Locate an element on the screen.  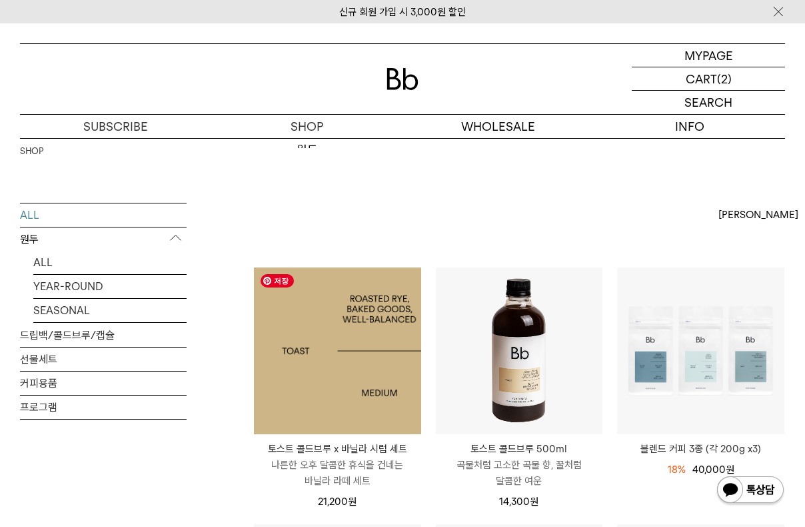
a: 프로그램 is located at coordinates (103, 407).